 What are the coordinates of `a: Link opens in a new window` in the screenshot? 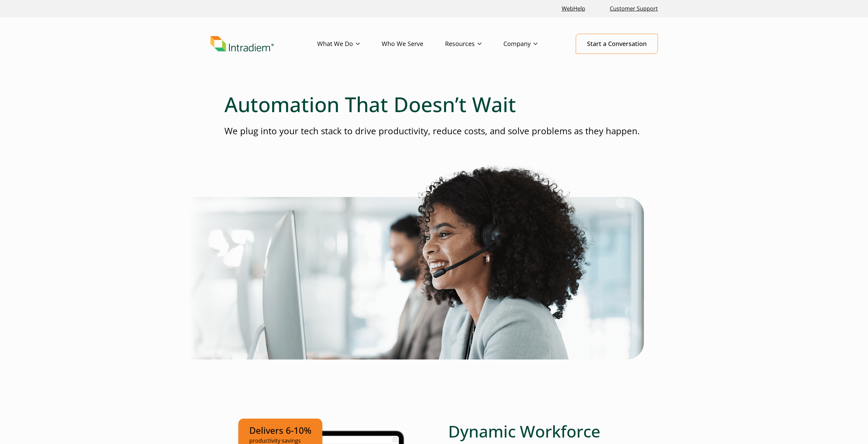 It's located at (573, 8).